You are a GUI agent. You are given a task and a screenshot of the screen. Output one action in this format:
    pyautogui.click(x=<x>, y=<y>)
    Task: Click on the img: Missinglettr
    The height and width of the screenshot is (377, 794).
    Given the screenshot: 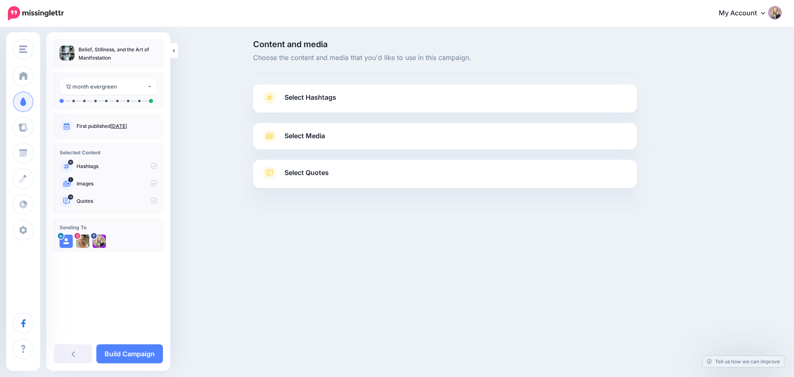 What is the action you would take?
    pyautogui.click(x=36, y=13)
    